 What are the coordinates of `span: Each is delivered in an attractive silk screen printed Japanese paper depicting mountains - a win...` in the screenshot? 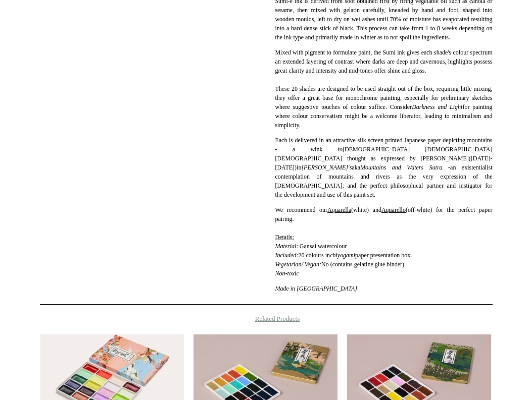 It's located at (384, 145).